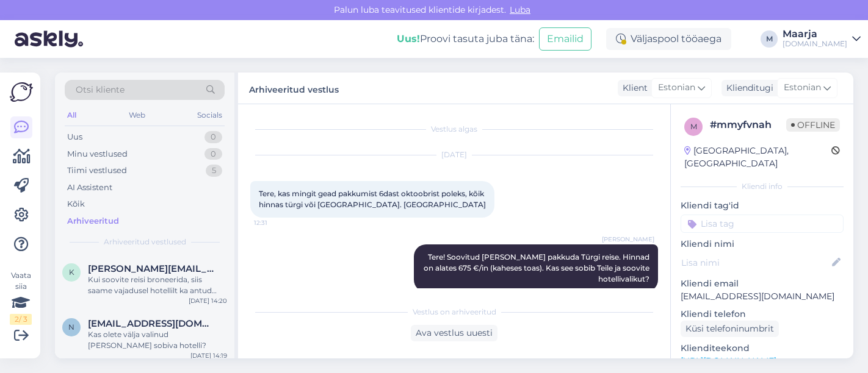 The width and height of the screenshot is (868, 373). What do you see at coordinates (408, 38) in the screenshot?
I see `b: Uus!` at bounding box center [408, 38].